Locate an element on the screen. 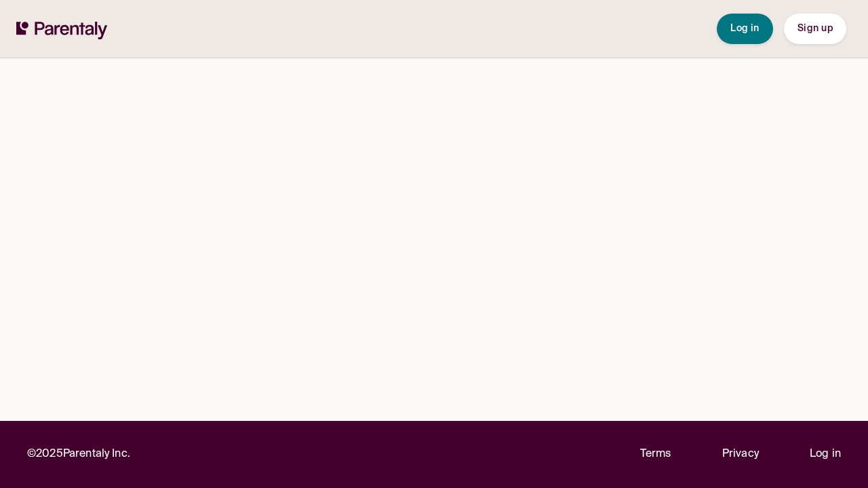 This screenshot has width=868, height=488. p: Terms is located at coordinates (656, 454).